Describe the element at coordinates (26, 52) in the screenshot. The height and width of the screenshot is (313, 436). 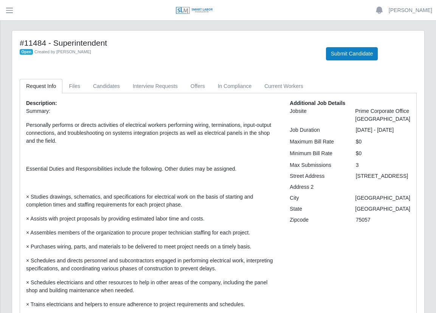
I see `span: Open` at that location.